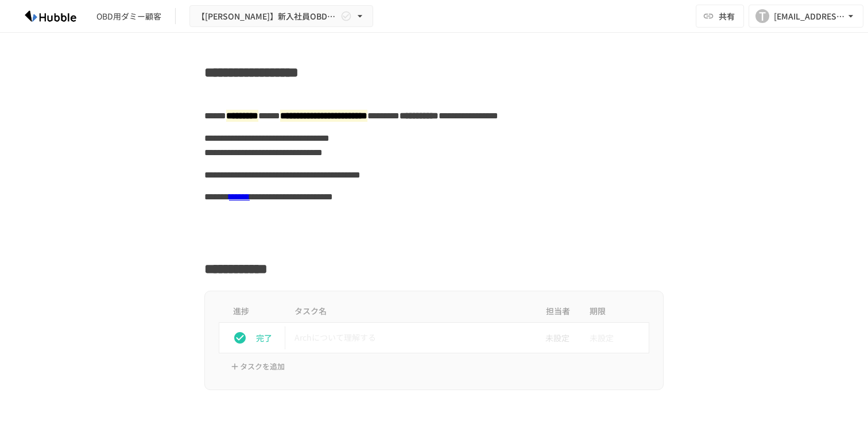  What do you see at coordinates (252, 312) in the screenshot?
I see `th: 進捗` at bounding box center [252, 312].